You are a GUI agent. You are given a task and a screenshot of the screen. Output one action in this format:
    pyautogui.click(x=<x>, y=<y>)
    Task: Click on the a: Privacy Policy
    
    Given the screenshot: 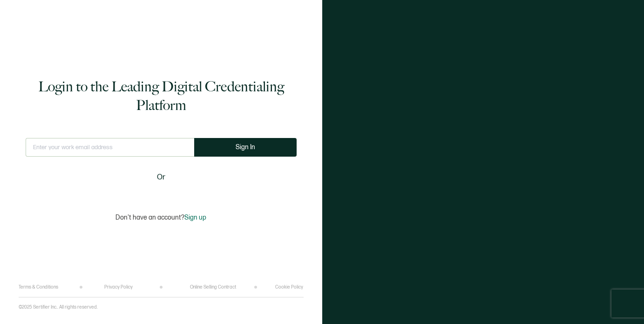 What is the action you would take?
    pyautogui.click(x=118, y=287)
    